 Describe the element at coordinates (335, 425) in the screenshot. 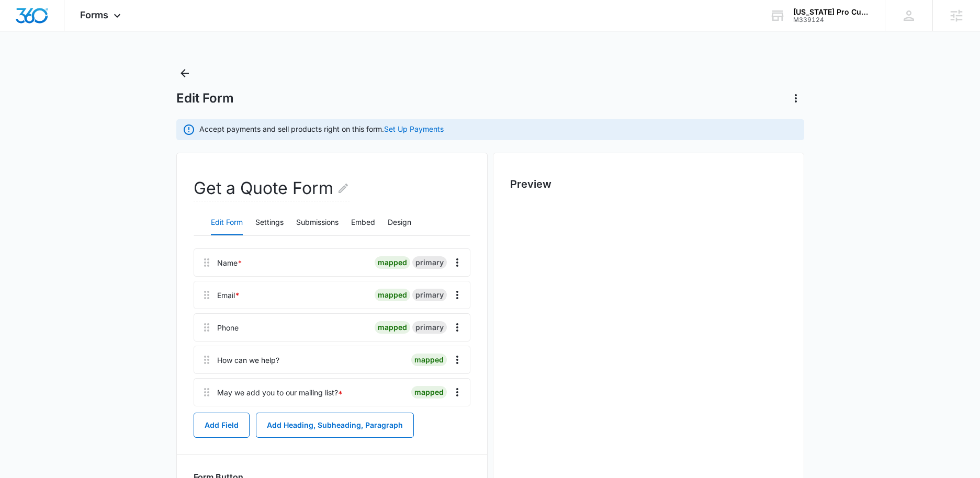

I see `button: Add Heading, Subheading, Paragraph` at that location.